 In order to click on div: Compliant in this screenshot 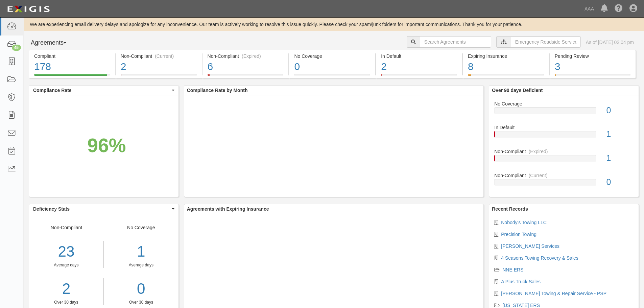, I will do `click(72, 56)`.